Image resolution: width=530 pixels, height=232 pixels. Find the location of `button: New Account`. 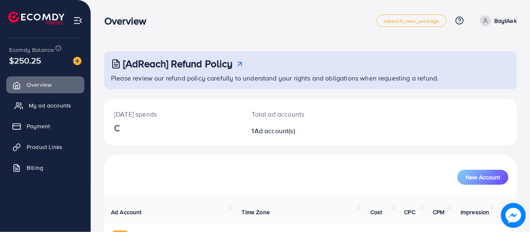

button: New Account is located at coordinates (482, 177).